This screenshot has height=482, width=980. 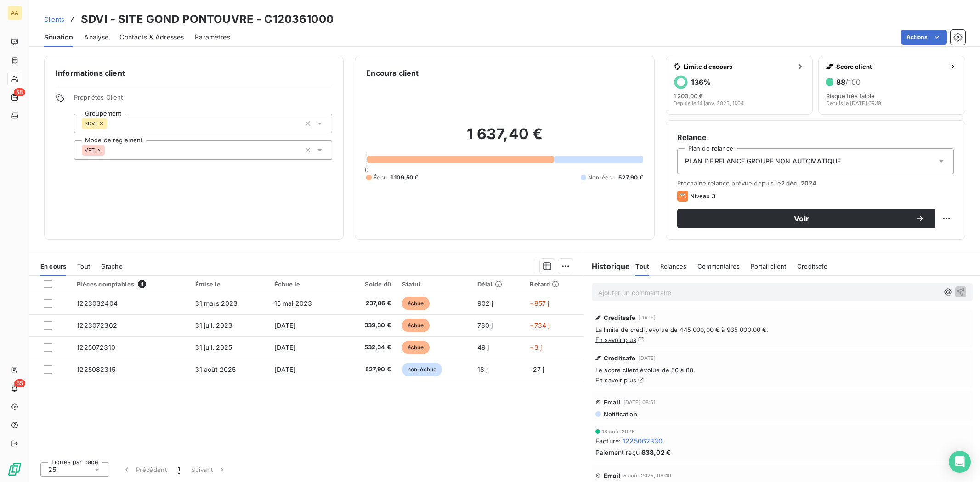 What do you see at coordinates (850, 96) in the screenshot?
I see `span: Risque très faible` at bounding box center [850, 96].